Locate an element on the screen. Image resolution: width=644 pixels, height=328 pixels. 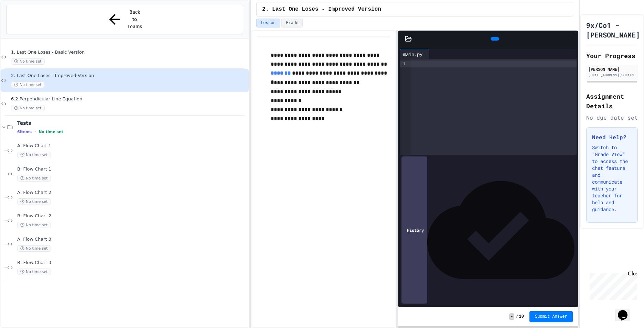
span: Back to Teams is located at coordinates (135, 19).